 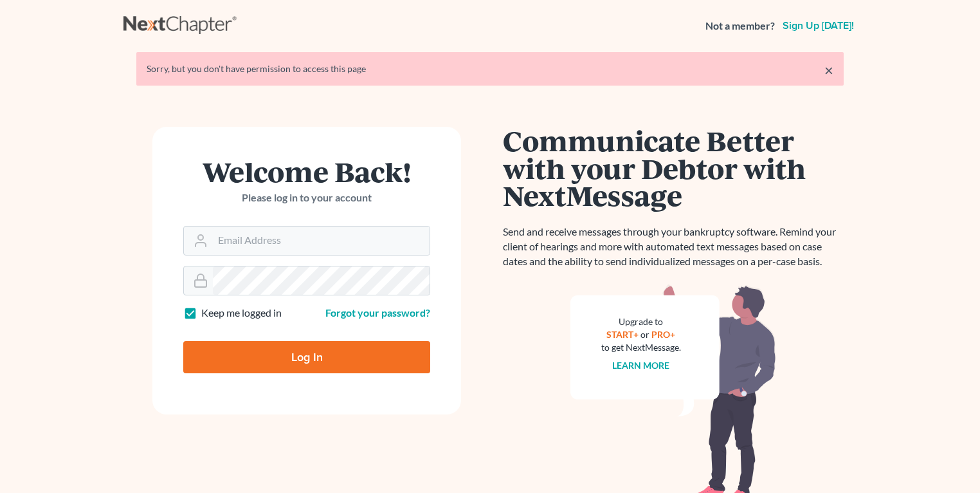 I want to click on span: or, so click(x=646, y=334).